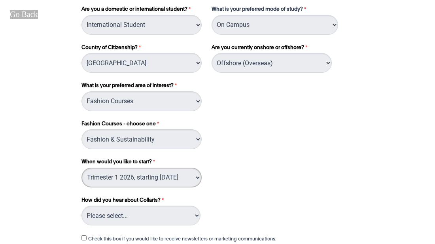 This screenshot has height=244, width=435. What do you see at coordinates (275, 25) in the screenshot?
I see `select: What is your preferred mode of study?` at bounding box center [275, 25].